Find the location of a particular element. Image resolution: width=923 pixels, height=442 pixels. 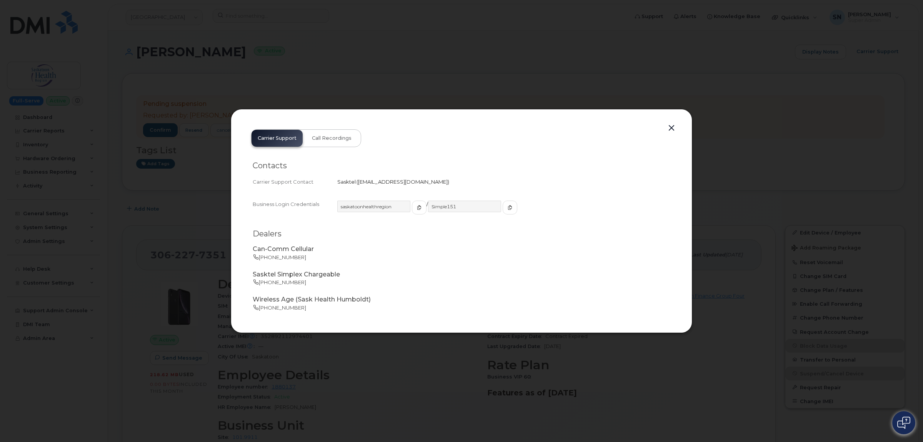

div: Business Login Credentials is located at coordinates (295, 211).